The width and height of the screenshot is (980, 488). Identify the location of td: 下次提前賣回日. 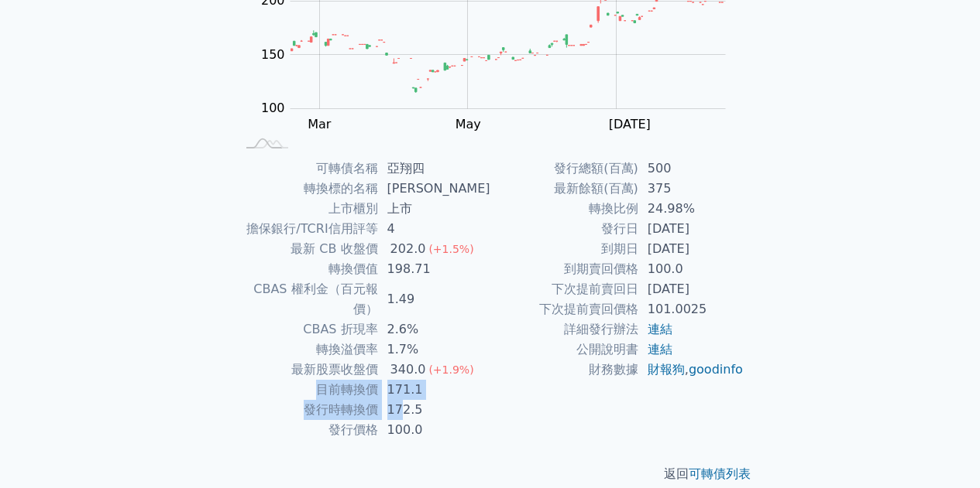
(564, 289).